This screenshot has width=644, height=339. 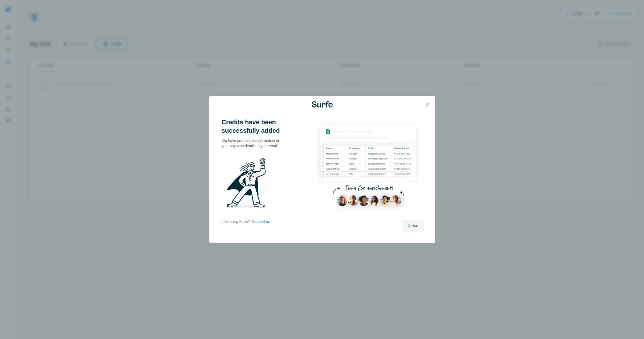 What do you see at coordinates (253, 143) in the screenshot?
I see `p: We have just sent a confirmation of your payment details to your email.` at bounding box center [253, 143].